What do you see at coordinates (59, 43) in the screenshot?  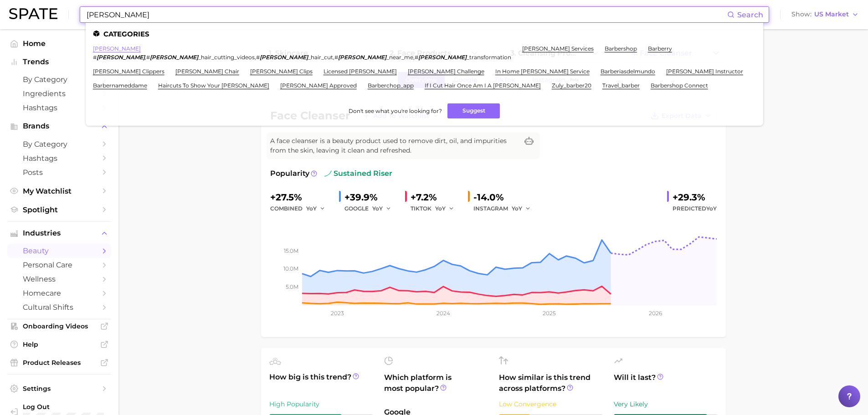 I see `span: Home` at bounding box center [59, 43].